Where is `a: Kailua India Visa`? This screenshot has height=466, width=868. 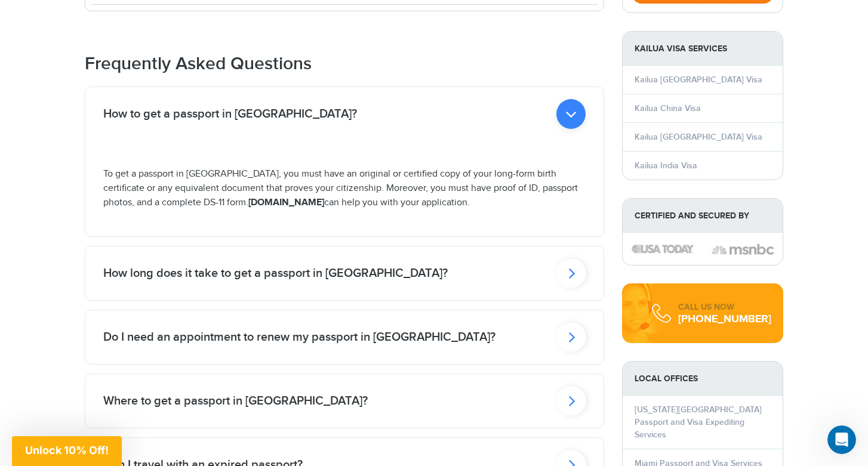 a: Kailua India Visa is located at coordinates (666, 165).